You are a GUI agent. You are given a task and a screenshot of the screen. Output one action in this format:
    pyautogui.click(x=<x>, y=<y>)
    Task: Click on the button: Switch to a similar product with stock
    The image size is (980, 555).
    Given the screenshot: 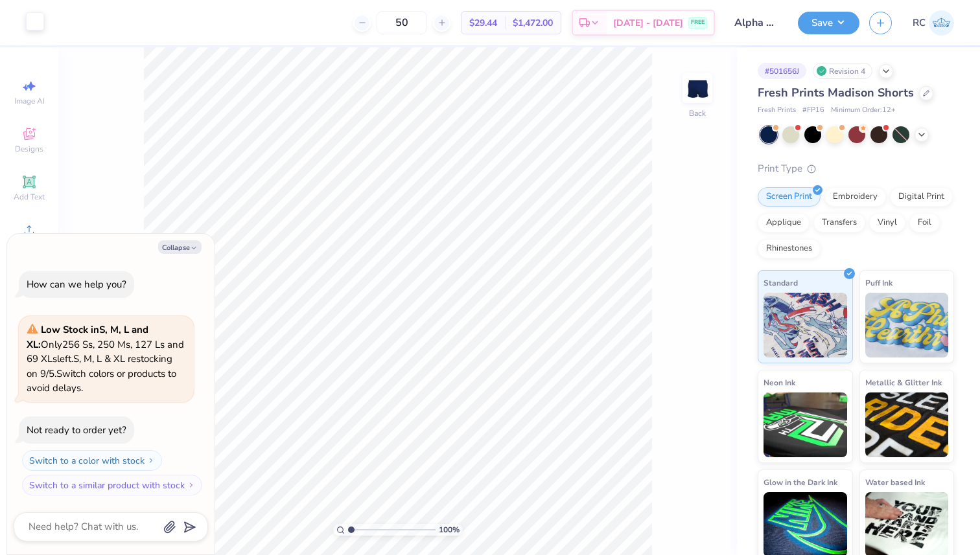 What is the action you would take?
    pyautogui.click(x=112, y=485)
    